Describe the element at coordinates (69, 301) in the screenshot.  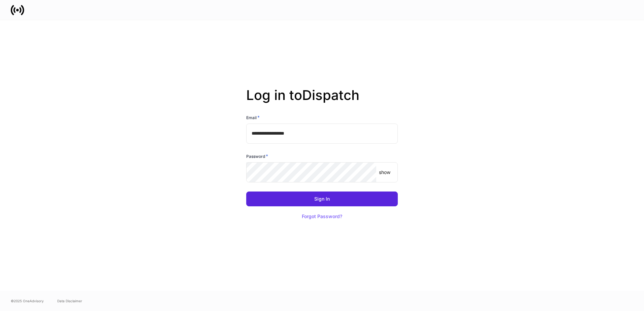
I see `a: Data Disclaimer` at that location.